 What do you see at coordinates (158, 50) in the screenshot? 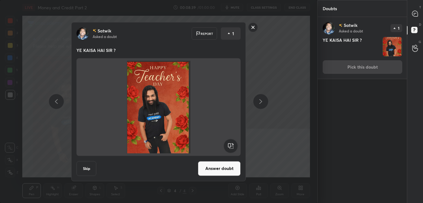
I see `p: YE KAISA HAI SIR ?` at bounding box center [158, 50].